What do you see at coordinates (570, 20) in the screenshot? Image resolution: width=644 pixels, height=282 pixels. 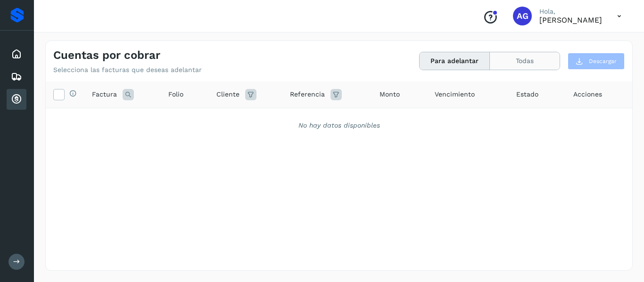 I see `p: ALFONSO García Flores` at bounding box center [570, 20].